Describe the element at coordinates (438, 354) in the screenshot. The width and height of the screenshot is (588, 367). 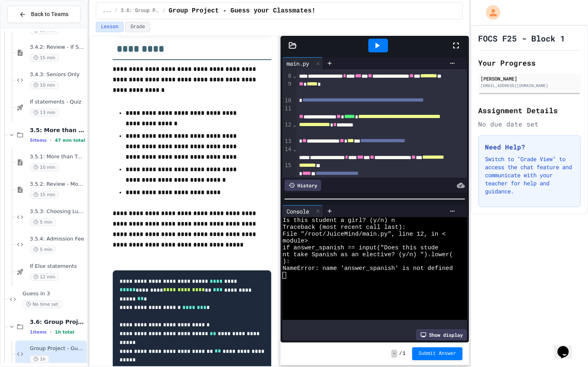
I see `span: Submit Answer` at that location.